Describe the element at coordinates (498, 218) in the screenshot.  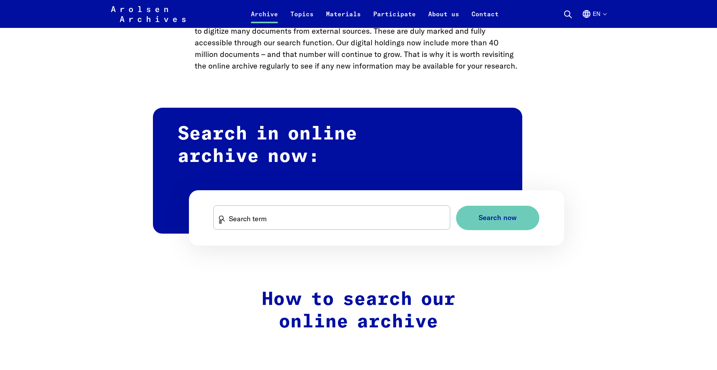
I see `button: Search now` at that location.